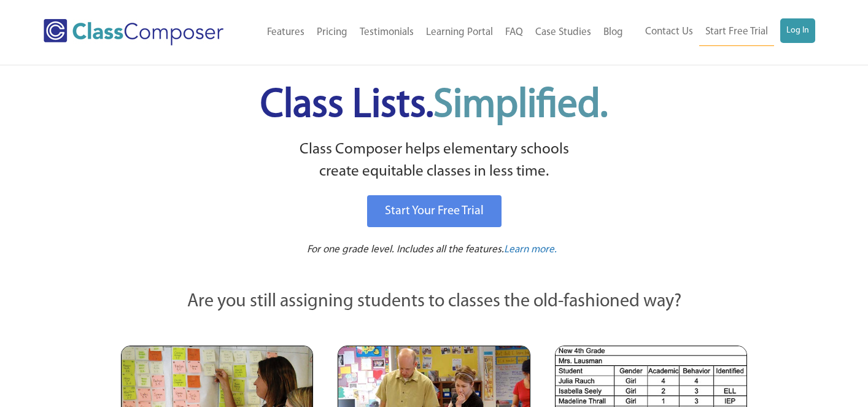 The height and width of the screenshot is (407, 868). I want to click on a: Pricing, so click(332, 33).